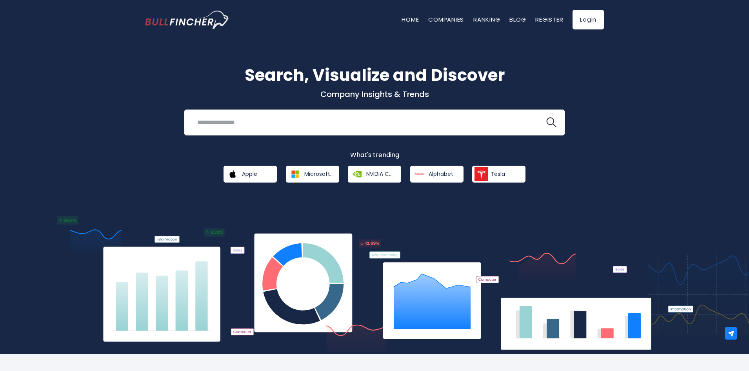  What do you see at coordinates (375, 75) in the screenshot?
I see `h1: Search, Visualize and Discover` at bounding box center [375, 75].